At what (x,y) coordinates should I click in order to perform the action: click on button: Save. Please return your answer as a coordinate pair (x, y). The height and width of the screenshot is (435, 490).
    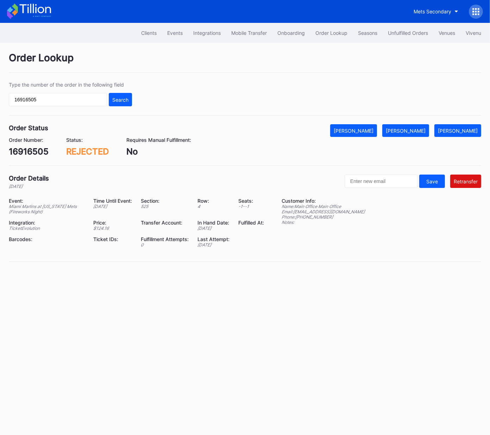
    Looking at the image, I should click on (432, 181).